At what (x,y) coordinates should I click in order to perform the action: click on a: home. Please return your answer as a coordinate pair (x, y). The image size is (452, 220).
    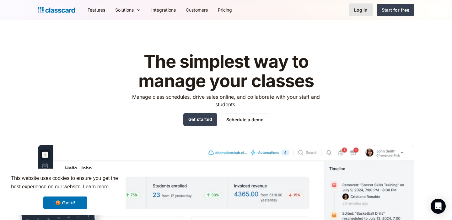
    Looking at the image, I should click on (56, 10).